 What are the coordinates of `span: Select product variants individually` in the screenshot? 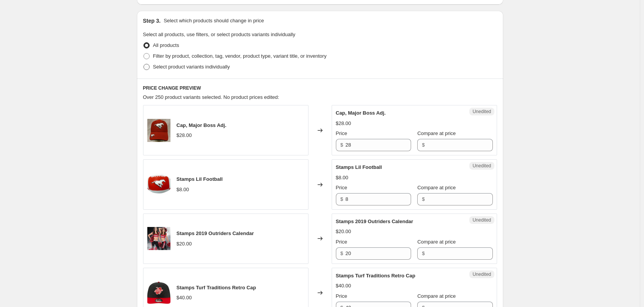 It's located at (191, 67).